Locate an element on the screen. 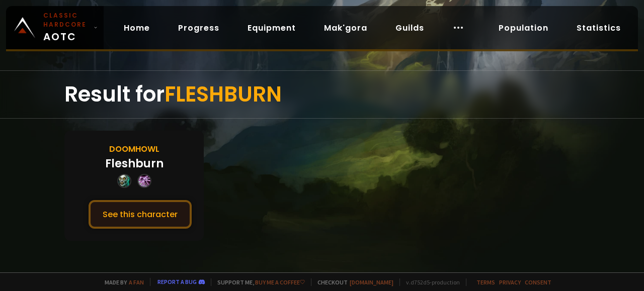 The height and width of the screenshot is (291, 644). a: a fan is located at coordinates (137, 282).